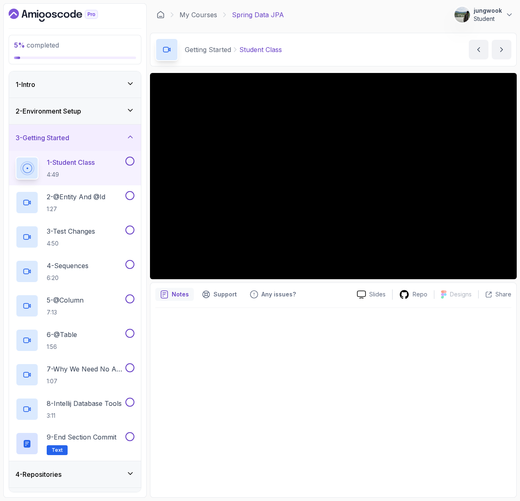 The image size is (520, 501). I want to click on button: notes button, so click(175, 294).